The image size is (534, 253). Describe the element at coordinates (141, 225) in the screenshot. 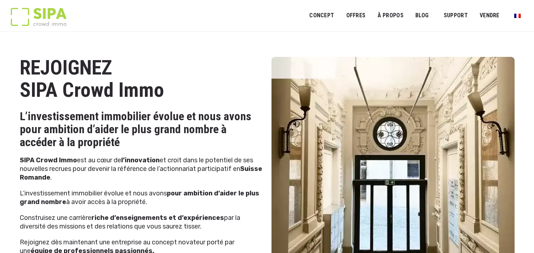

I see `p: Construisez une carrière par la diversité des missions et des relations que vous saurez tisser.` at that location.